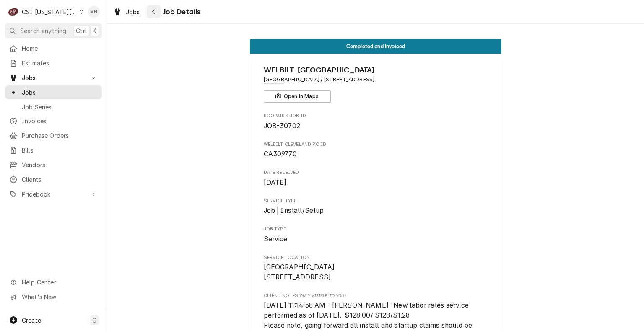 This screenshot has height=331, width=644. Describe the element at coordinates (375, 83) in the screenshot. I see `div: Client Information` at that location.